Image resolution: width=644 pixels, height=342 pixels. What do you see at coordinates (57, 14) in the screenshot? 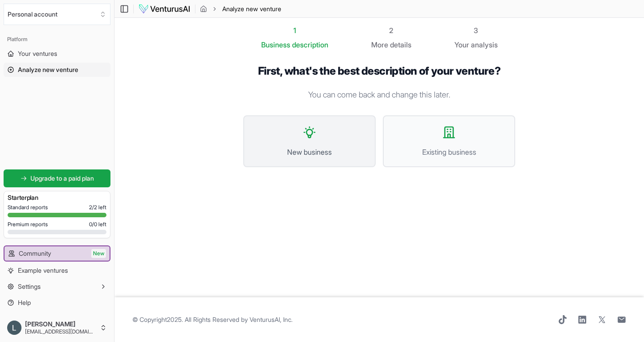
I see `button: Select an organization` at bounding box center [57, 14].